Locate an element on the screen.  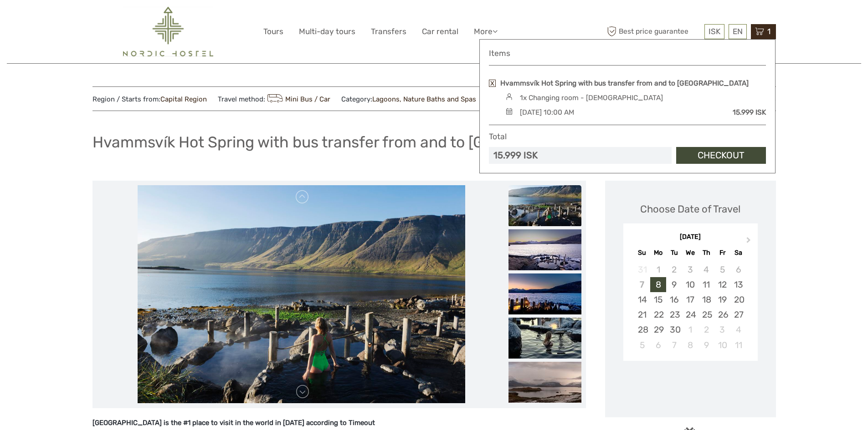
div: Not available Sunday, August 31st, 2025 is located at coordinates (642, 270).